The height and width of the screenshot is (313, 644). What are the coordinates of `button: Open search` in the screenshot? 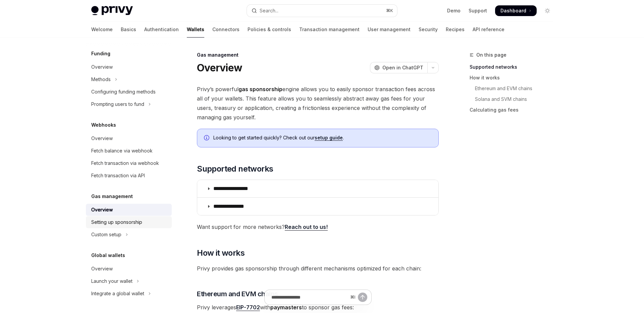 It's located at (322, 11).